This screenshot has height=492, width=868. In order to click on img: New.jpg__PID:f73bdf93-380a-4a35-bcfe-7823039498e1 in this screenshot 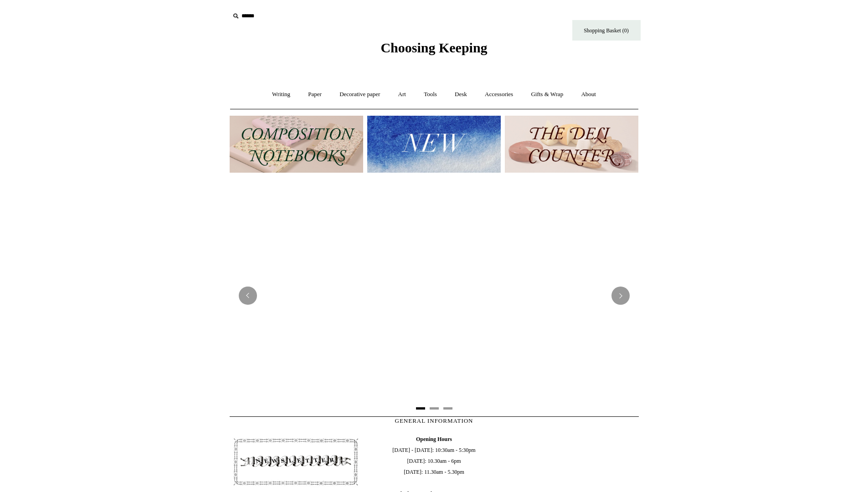, I will do `click(434, 144)`.